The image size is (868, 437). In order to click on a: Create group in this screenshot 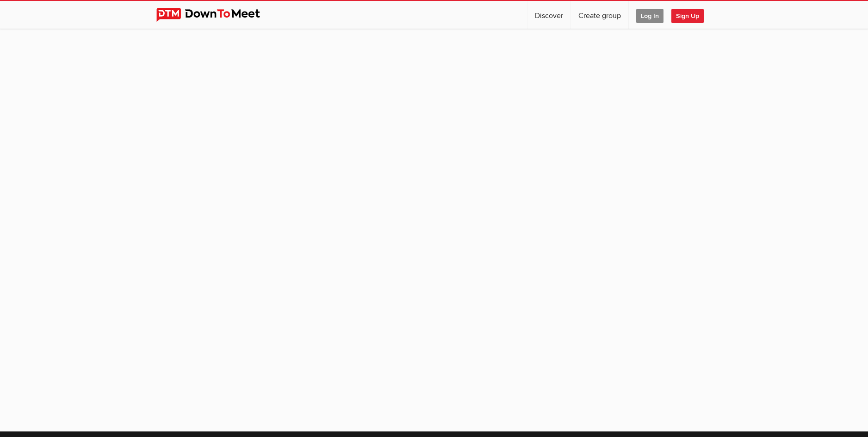, I will do `click(600, 15)`.